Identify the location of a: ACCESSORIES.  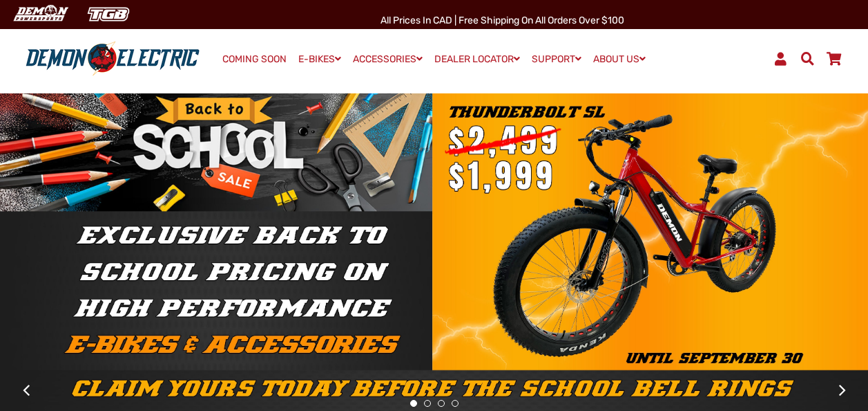
(388, 58).